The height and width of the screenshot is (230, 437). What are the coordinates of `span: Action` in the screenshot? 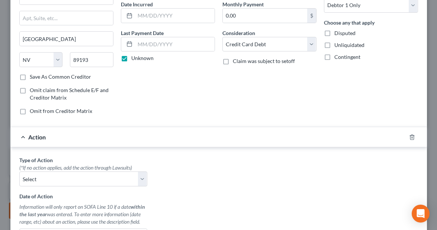 It's located at (37, 137).